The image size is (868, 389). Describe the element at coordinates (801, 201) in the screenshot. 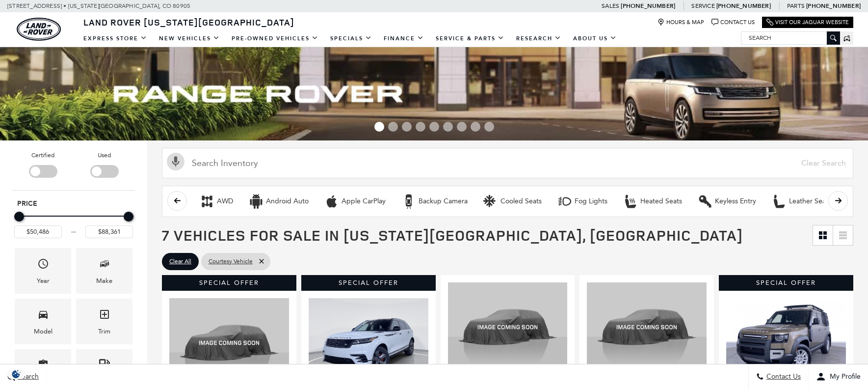

I see `button: Leather SeatsLeather Seats` at that location.